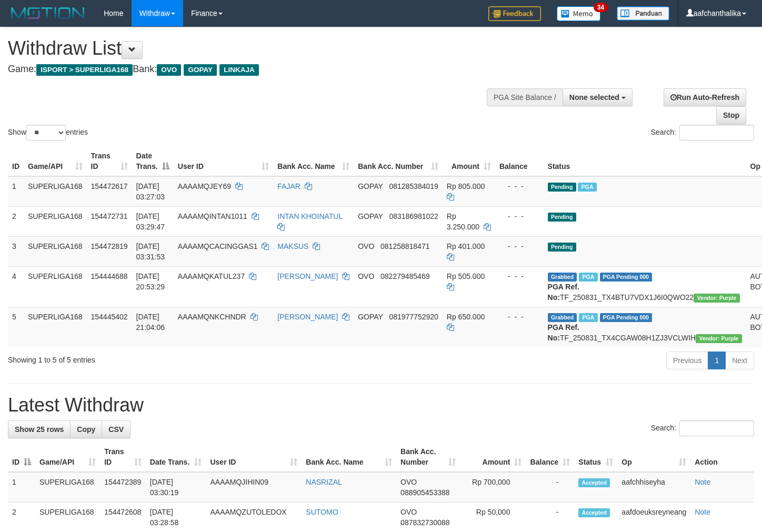 The image size is (762, 532). I want to click on span: None selected, so click(594, 97).